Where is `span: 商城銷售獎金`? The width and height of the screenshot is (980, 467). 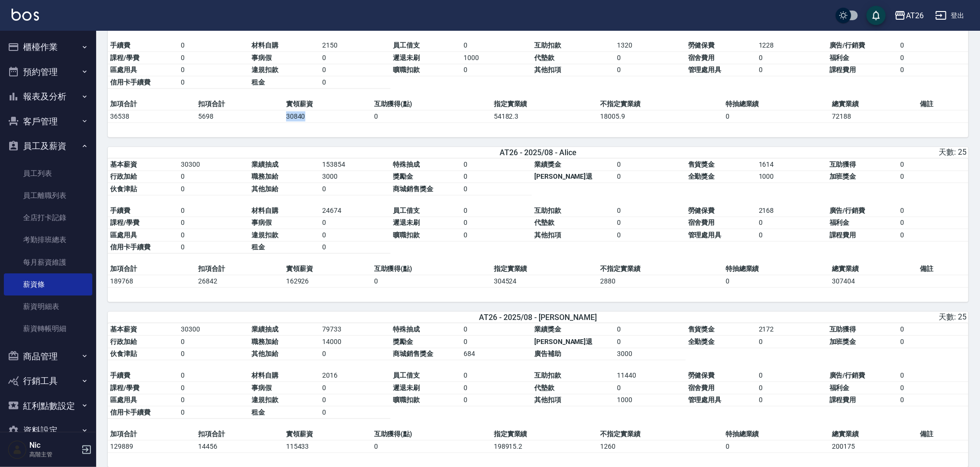 span: 商城銷售獎金 is located at coordinates (413, 189).